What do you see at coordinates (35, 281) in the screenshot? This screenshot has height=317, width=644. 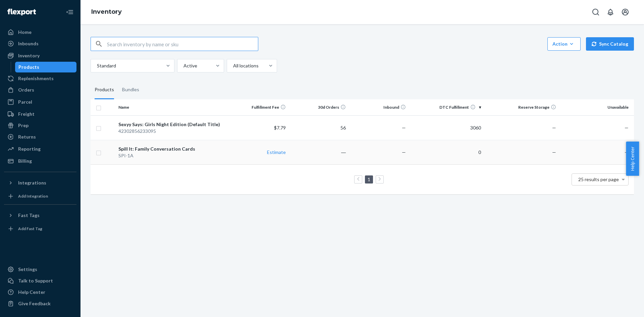 I see `div: Talk to Support` at bounding box center [35, 281].